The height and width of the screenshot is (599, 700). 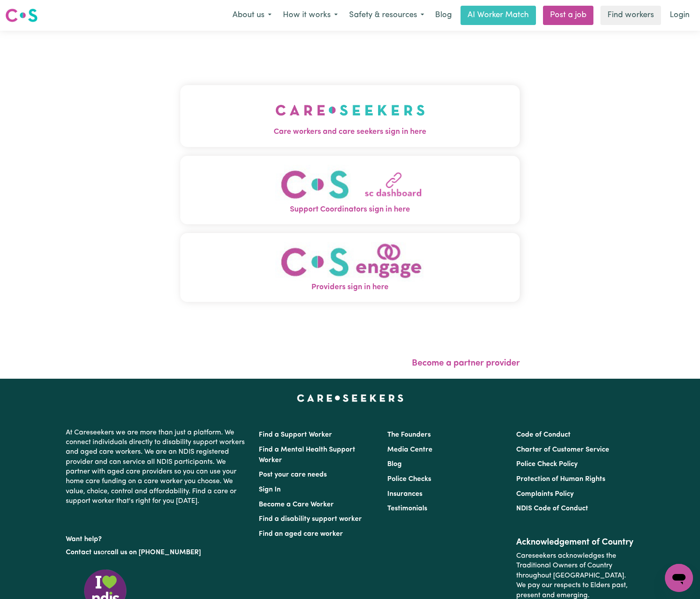 What do you see at coordinates (350, 210) in the screenshot?
I see `span: Support Coordinators sign in here` at bounding box center [350, 210].